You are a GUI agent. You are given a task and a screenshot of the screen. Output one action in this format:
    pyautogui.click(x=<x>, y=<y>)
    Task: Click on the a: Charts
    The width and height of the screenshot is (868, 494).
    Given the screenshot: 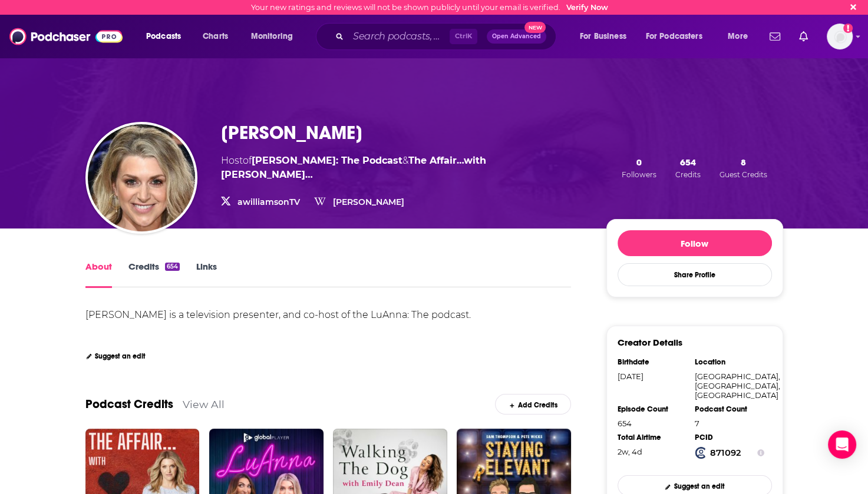 What is the action you would take?
    pyautogui.click(x=215, y=37)
    